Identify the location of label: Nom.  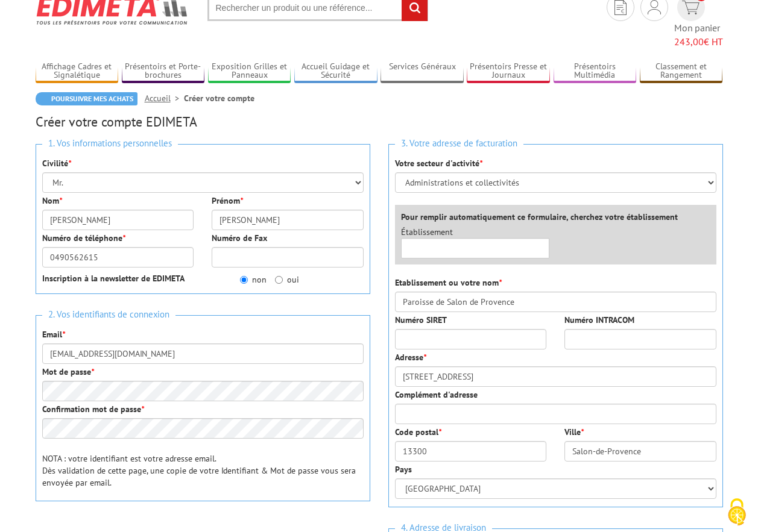
(51, 201).